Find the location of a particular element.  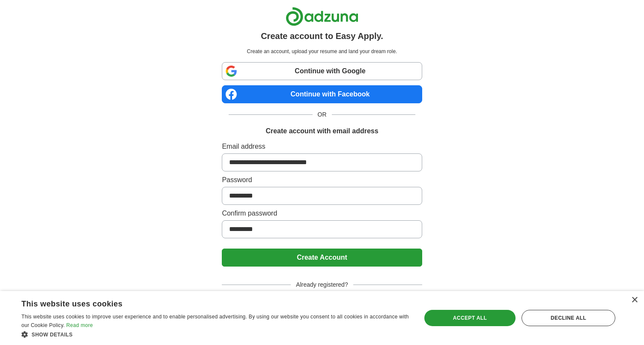

div: Decline all is located at coordinates (568, 318).